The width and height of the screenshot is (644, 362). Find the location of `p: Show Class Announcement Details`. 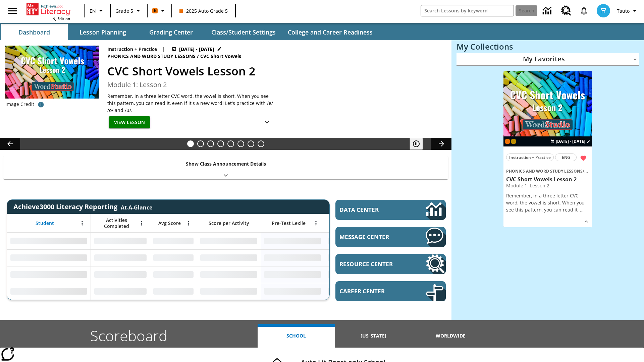

p: Show Class Announcement Details is located at coordinates (226, 164).